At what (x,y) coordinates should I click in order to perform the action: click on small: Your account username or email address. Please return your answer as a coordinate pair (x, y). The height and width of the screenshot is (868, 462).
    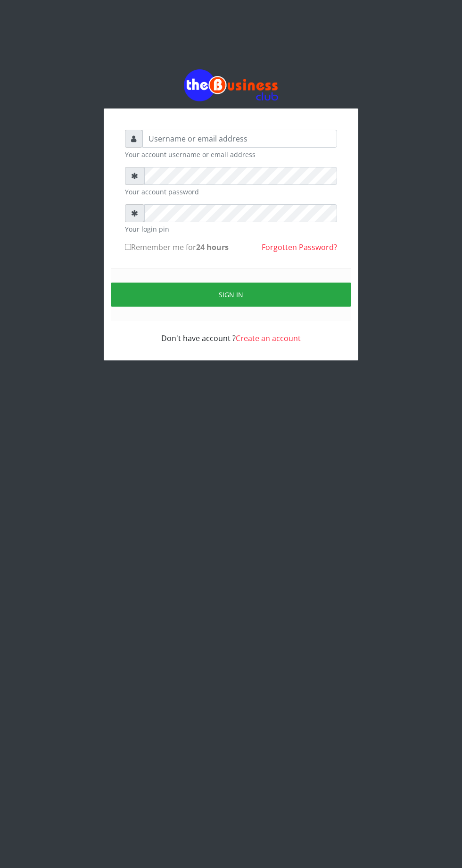
    Looking at the image, I should click on (231, 154).